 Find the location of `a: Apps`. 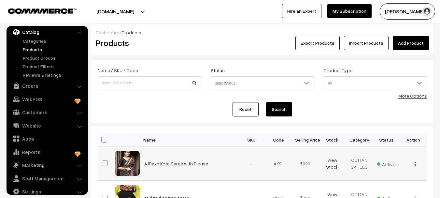

a: Apps is located at coordinates (47, 138).